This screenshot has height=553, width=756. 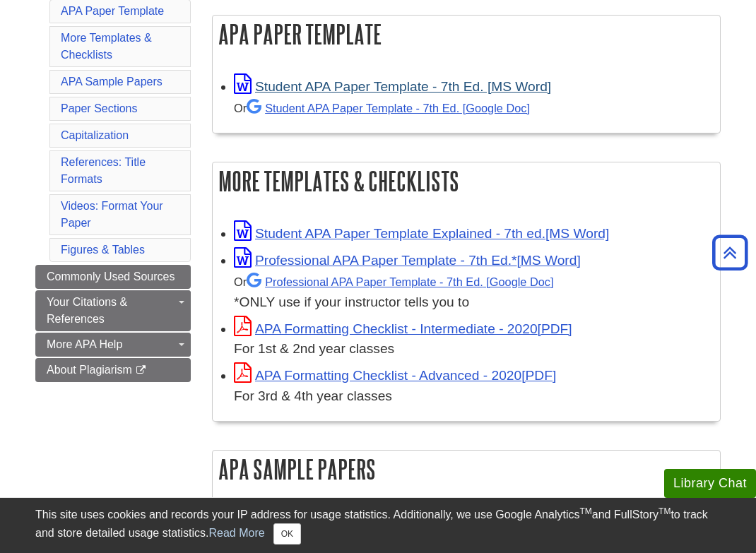 I want to click on div: This site uses cookies and records your IP address for usage statistics. Additionally, we use Goo..., so click(x=378, y=525).